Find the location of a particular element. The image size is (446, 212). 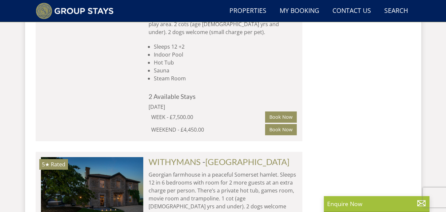

span: WITHYMANS has a 5 star rating under the Quality in Tourism Scheme is located at coordinates (46, 164).